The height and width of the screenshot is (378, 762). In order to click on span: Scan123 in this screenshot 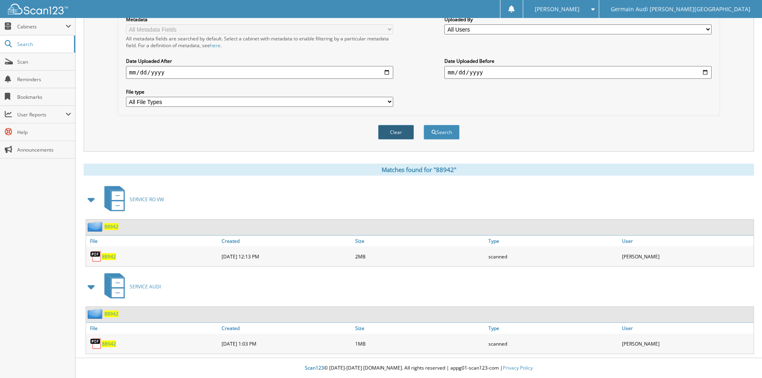, I will do `click(314, 368)`.